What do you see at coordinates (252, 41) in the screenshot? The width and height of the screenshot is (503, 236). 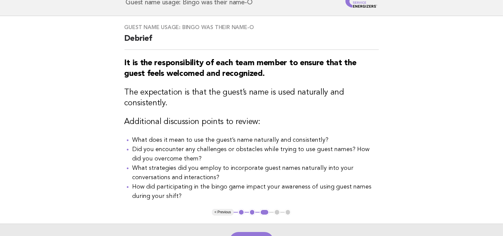 I see `h2: Debrief` at bounding box center [252, 41].